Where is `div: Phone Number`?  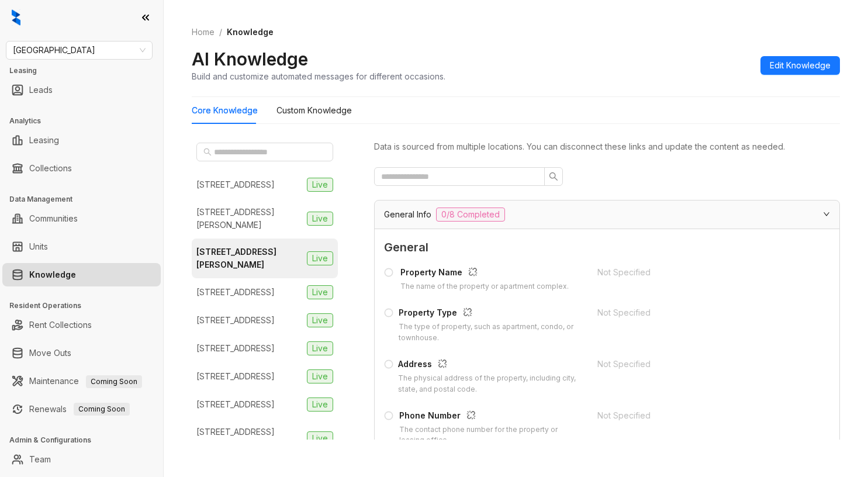
div: Phone Number is located at coordinates (491, 417).